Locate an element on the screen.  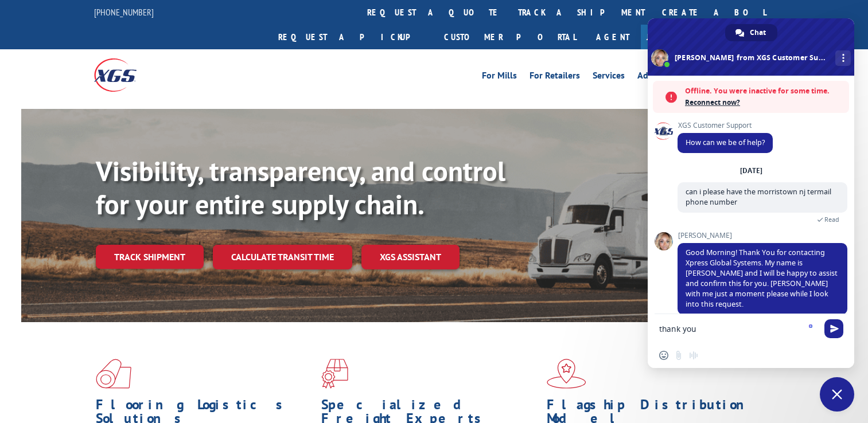
span: can i please have the morristown nj termail phone number is located at coordinates (758, 197).